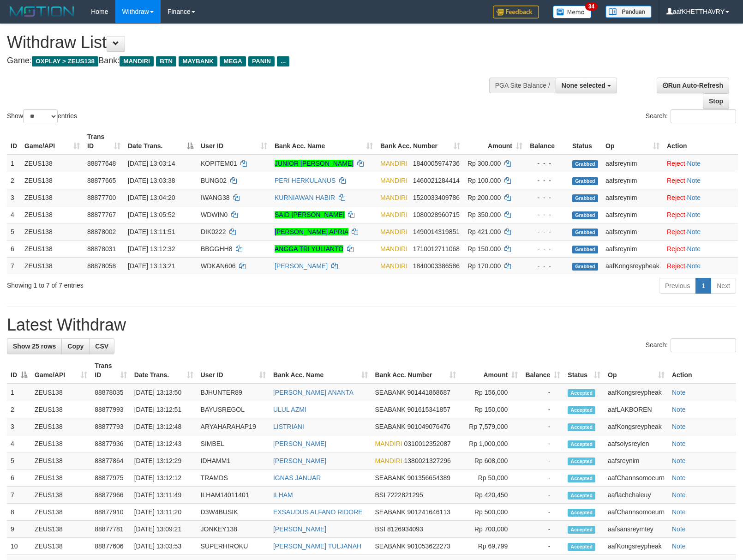 This screenshot has width=743, height=560. I want to click on td: aafLAKBOREN, so click(636, 409).